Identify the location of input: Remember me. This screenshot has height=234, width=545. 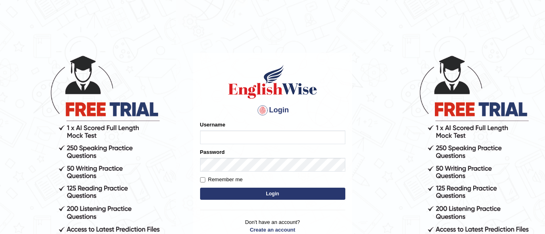
(203, 180).